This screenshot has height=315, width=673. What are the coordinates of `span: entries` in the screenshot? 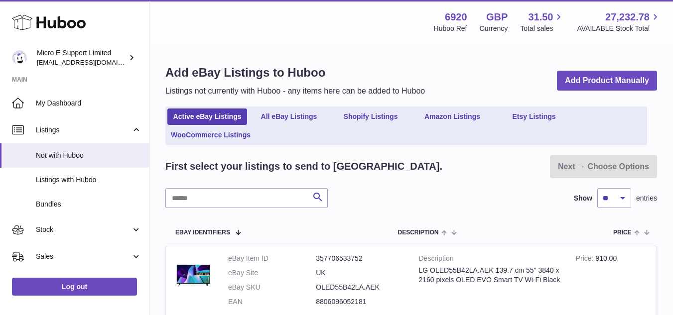 It's located at (647, 198).